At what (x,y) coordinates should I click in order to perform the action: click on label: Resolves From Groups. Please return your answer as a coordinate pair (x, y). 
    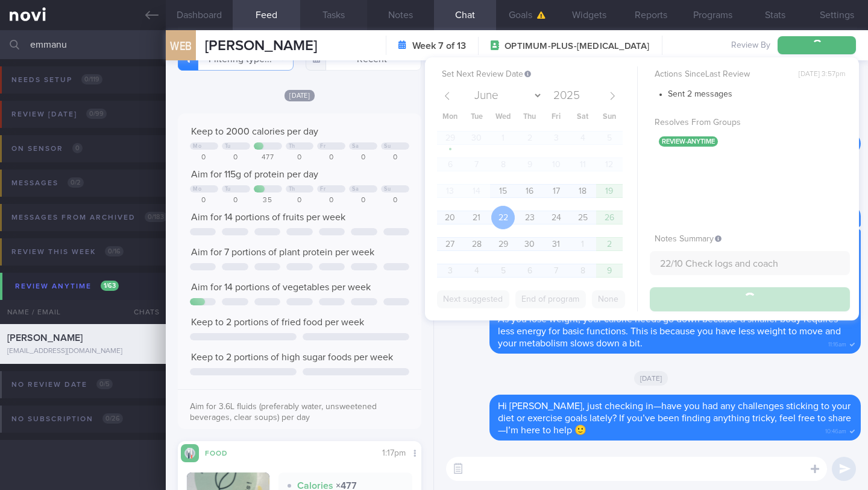
    Looking at the image, I should click on (750, 123).